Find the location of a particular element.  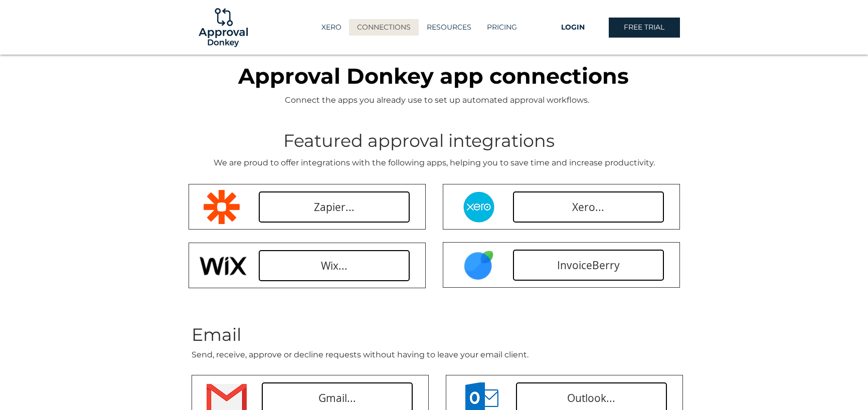

a: LOGIN is located at coordinates (573, 28).